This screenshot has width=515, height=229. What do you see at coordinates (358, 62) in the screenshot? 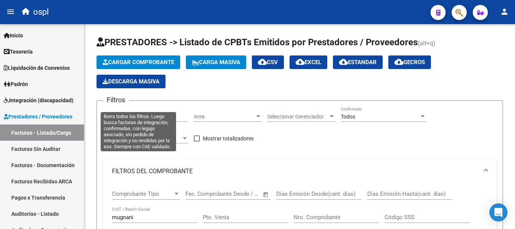
I see `span: Estandar` at bounding box center [358, 62].